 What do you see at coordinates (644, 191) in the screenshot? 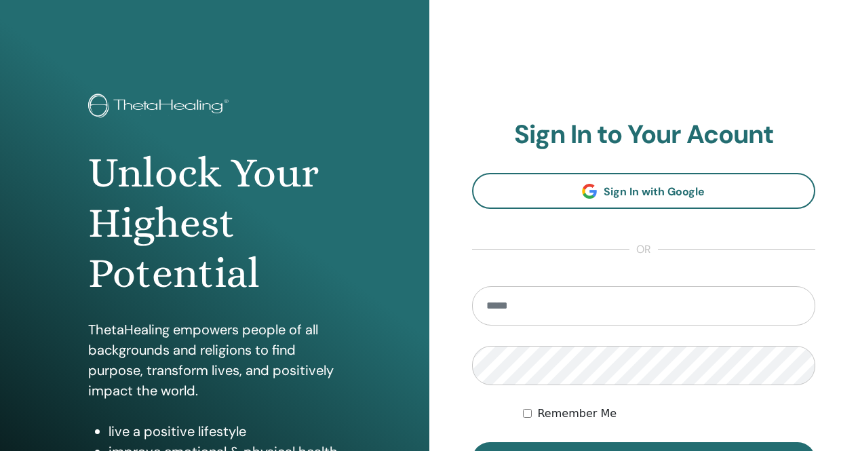
I see `a: Sign In with Google` at bounding box center [644, 191].